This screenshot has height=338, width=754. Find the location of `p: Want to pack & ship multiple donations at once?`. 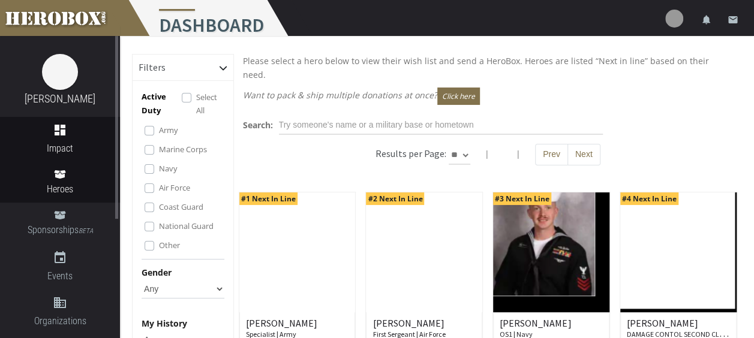

p: Want to pack & ship multiple donations at once? is located at coordinates (488, 96).